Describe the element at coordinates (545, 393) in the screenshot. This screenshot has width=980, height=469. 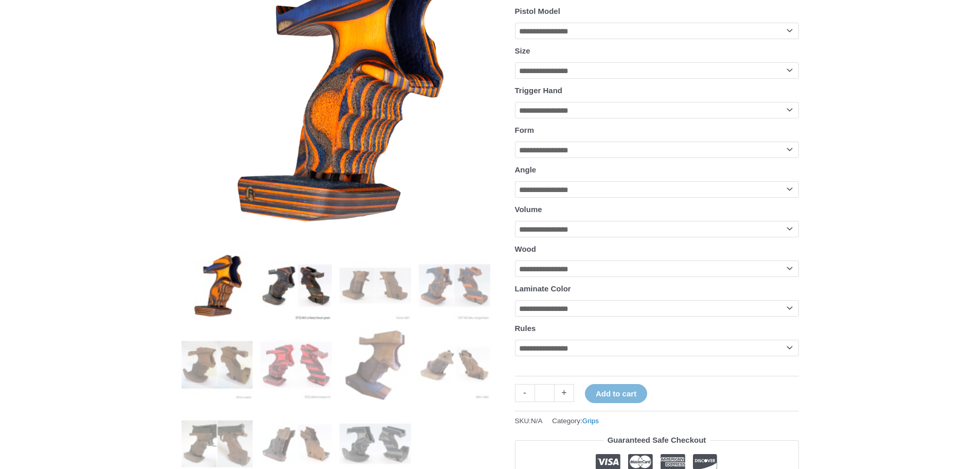
I see `input: Product quantity` at that location.